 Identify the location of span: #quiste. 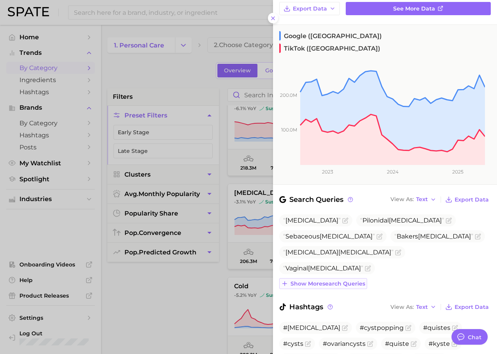
(397, 344).